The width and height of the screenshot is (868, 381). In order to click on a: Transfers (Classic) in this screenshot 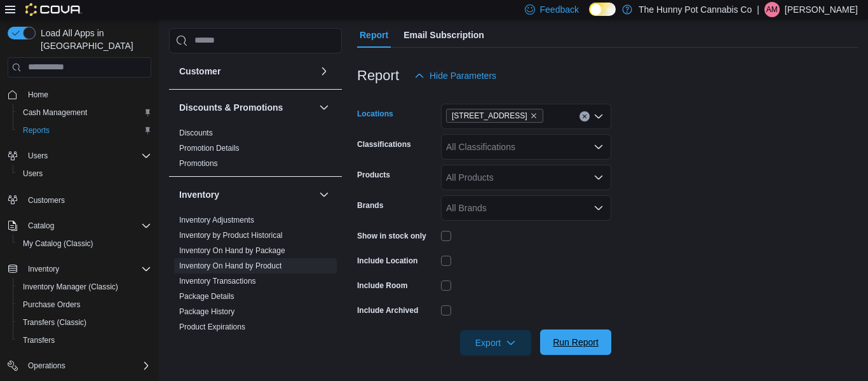, I will do `click(55, 323)`.